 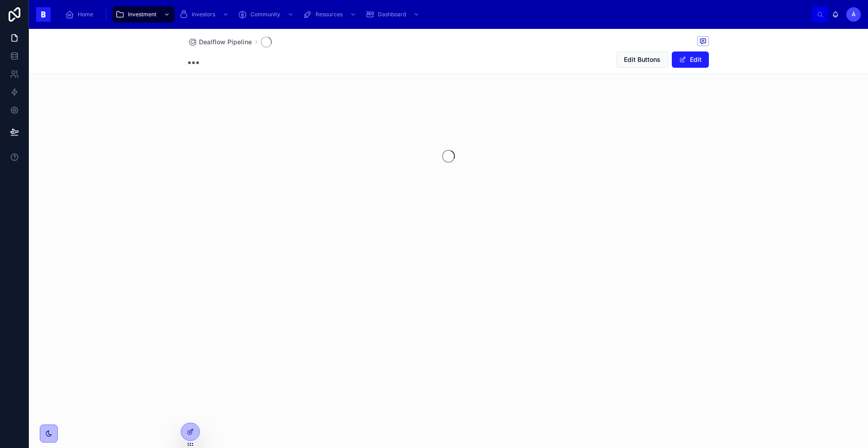 I want to click on span: Community, so click(x=265, y=14).